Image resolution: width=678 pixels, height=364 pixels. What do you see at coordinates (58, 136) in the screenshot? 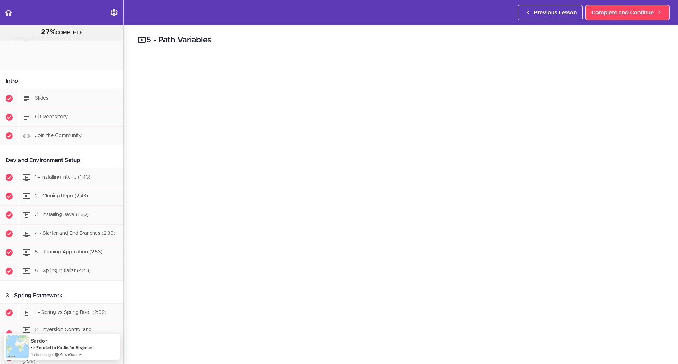
I see `span: Join the Community` at bounding box center [58, 136].